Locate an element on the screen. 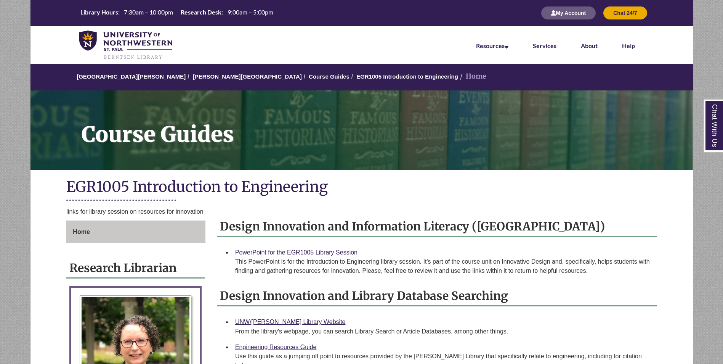 The image size is (723, 364). span: 9:00am – 5:00pm is located at coordinates (251, 12).